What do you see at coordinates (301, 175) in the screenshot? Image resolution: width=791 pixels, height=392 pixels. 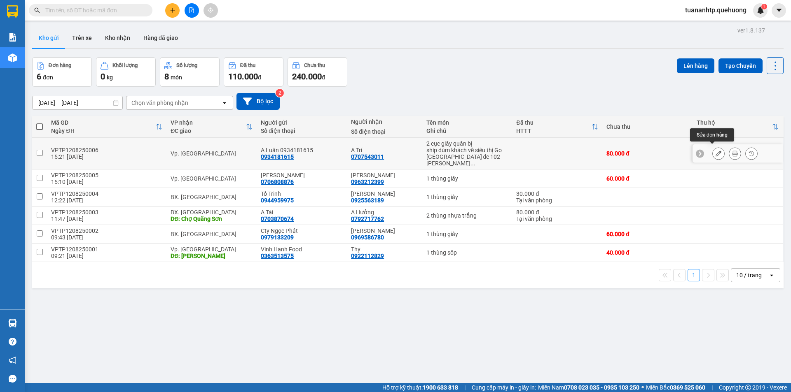 I see `div: C Ngọc` at bounding box center [301, 175].